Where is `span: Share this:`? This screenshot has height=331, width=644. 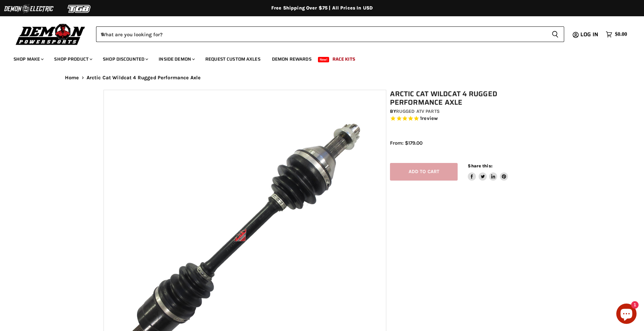
span: Share this: is located at coordinates (480, 166).